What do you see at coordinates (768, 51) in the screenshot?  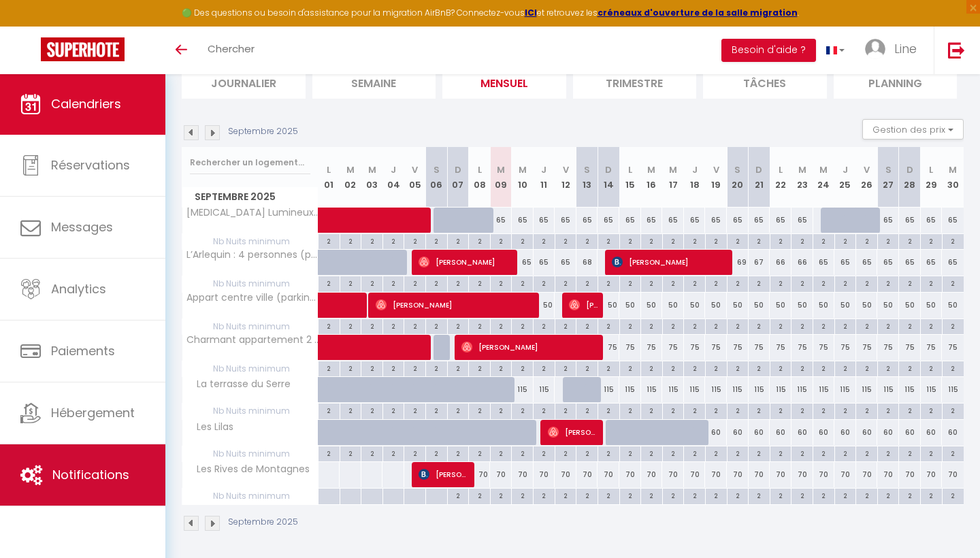 I see `button: Besoin d'aide ?` at bounding box center [768, 51].